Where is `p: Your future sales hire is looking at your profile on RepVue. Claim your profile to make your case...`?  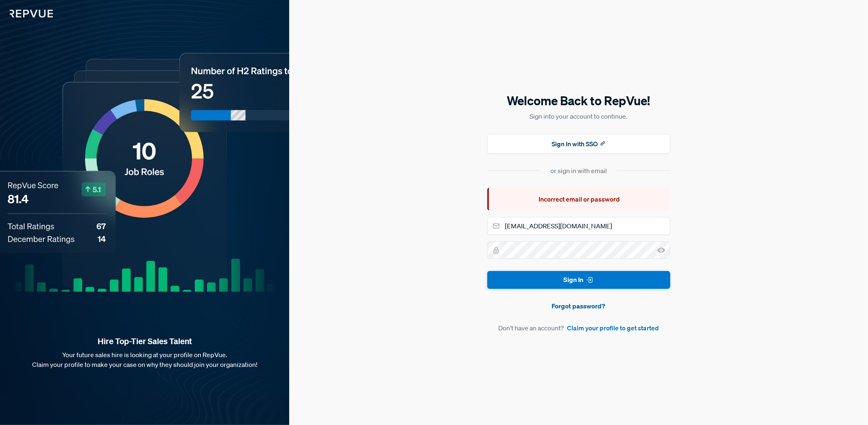
p: Your future sales hire is looking at your profile on RepVue. Claim your profile to make your case... is located at coordinates (144, 360).